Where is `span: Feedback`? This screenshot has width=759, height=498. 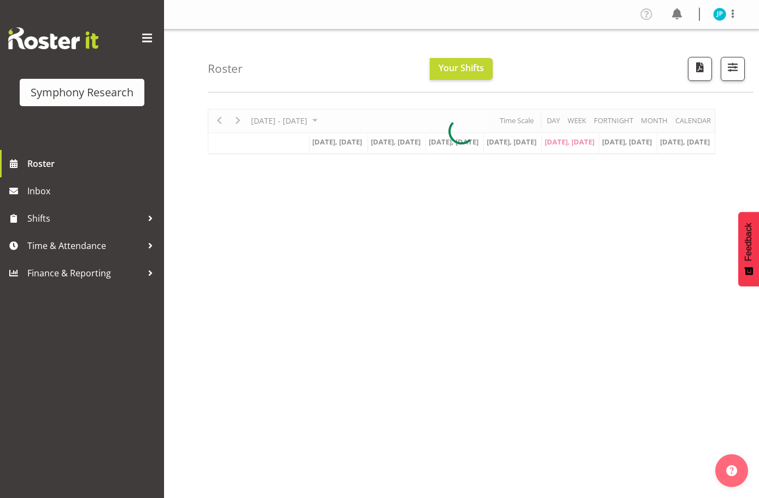 span: Feedback is located at coordinates (749, 242).